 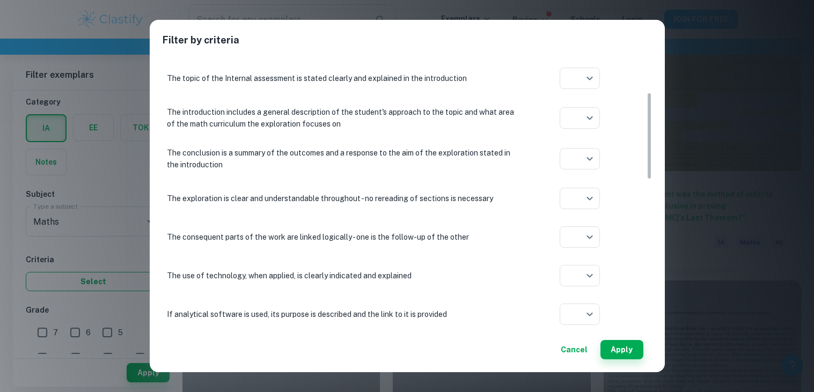 What do you see at coordinates (344, 159) in the screenshot?
I see `p: The conclusion is a summary of the outcomes and a response to the aim of the exploration stated i...` at bounding box center [344, 159].